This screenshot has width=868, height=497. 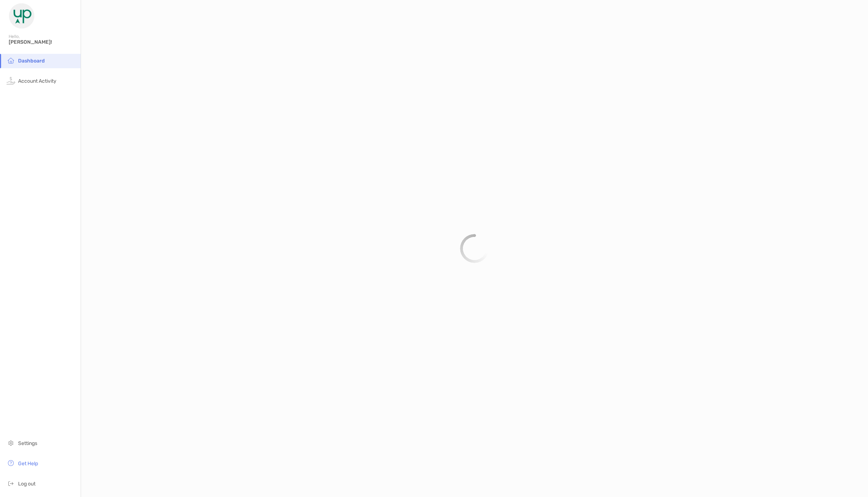 What do you see at coordinates (28, 443) in the screenshot?
I see `span: Settings` at bounding box center [28, 443].